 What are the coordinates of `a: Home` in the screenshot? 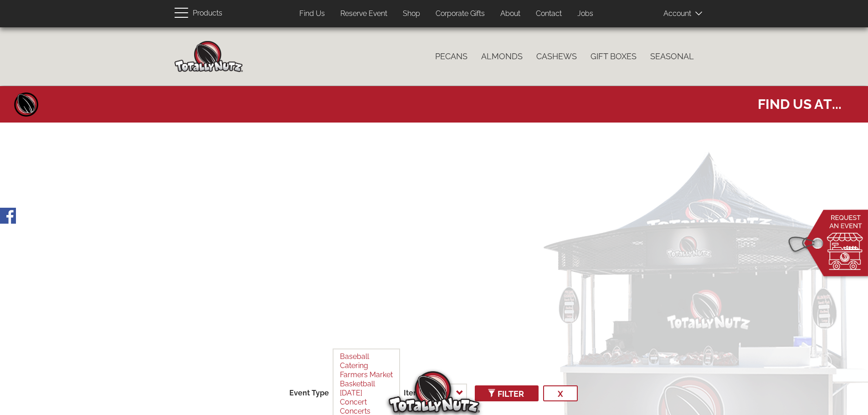 It's located at (27, 104).